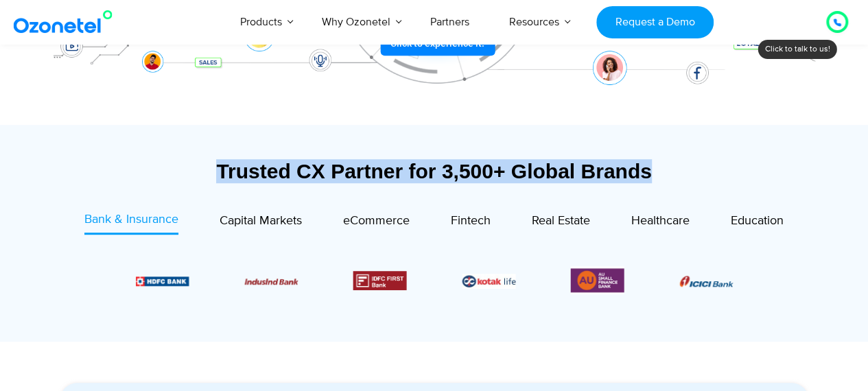 This screenshot has height=391, width=868. What do you see at coordinates (380, 280) in the screenshot?
I see `div: 4 / 6` at bounding box center [380, 280].